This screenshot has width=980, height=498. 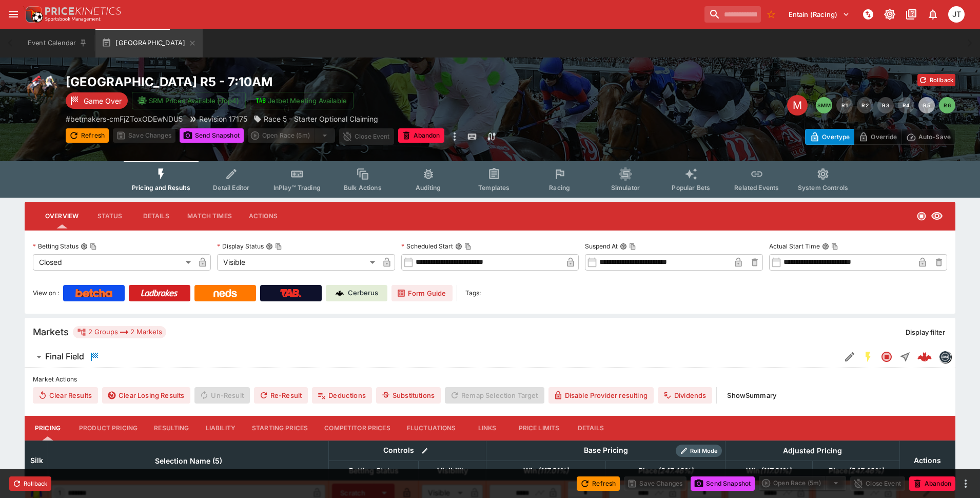 What do you see at coordinates (490, 379) in the screenshot?
I see `label: Market Actions` at bounding box center [490, 379].